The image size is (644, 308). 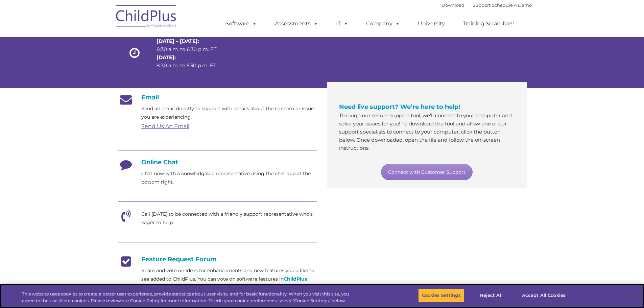 What do you see at coordinates (428, 132) in the screenshot?
I see `p: Through our secure support tool, we’ll connect to your computer and solve your issues for you! To...` at bounding box center [428, 132].